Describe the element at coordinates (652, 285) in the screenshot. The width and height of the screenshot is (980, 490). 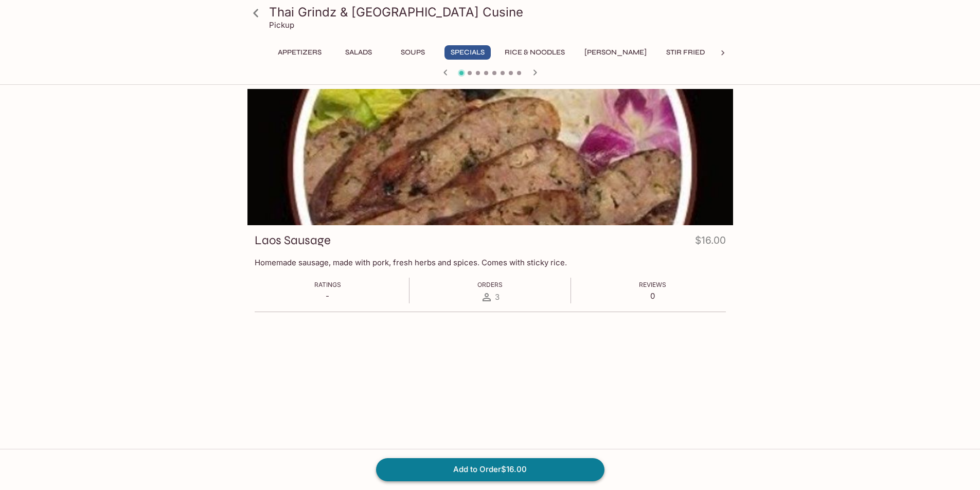
I see `span: Reviews` at that location.